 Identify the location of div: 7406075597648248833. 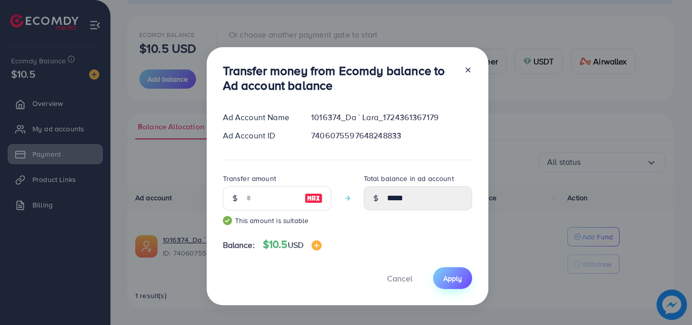
(391, 135).